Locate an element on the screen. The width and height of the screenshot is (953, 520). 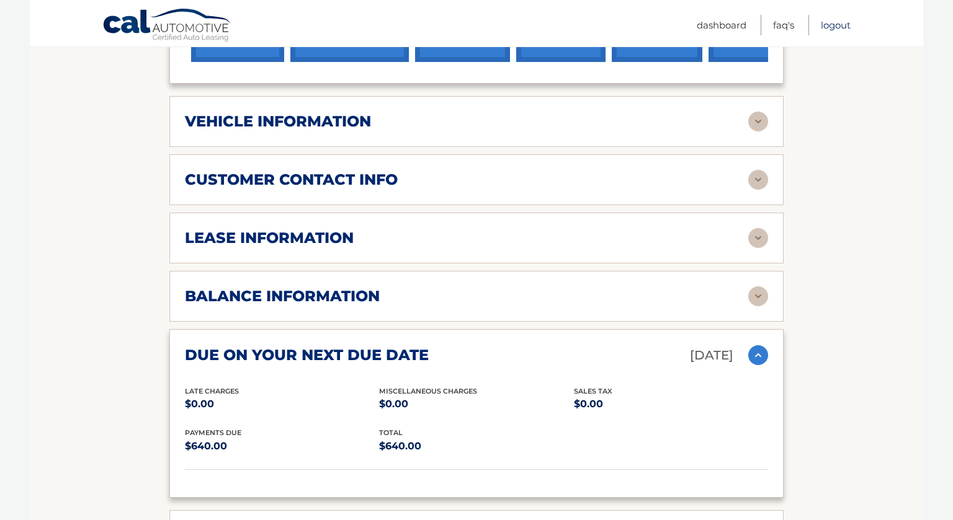
span: Payments Due is located at coordinates (213, 433).